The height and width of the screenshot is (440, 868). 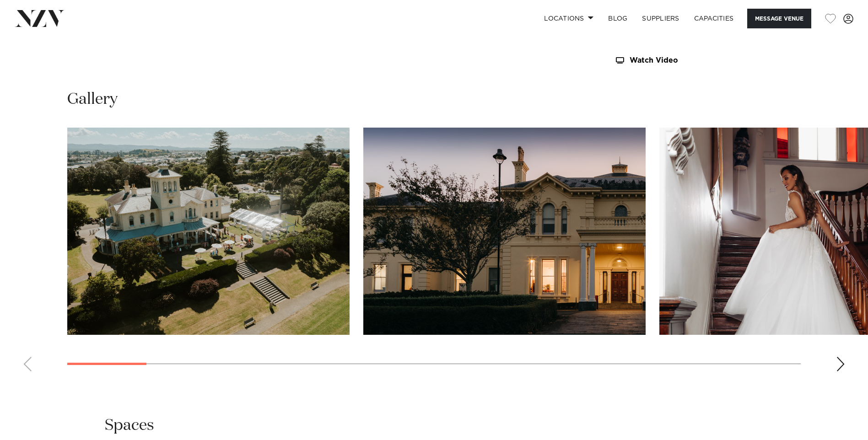 I want to click on h2: Gallery, so click(x=92, y=99).